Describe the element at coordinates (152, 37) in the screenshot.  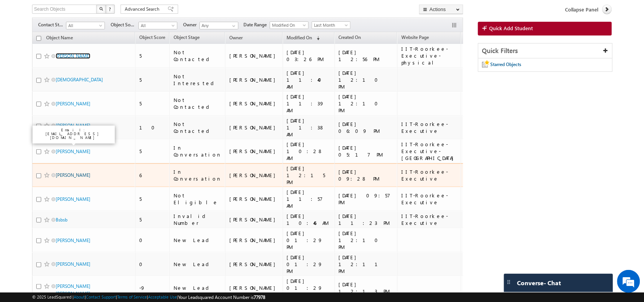
I see `span: Object Score` at that location.